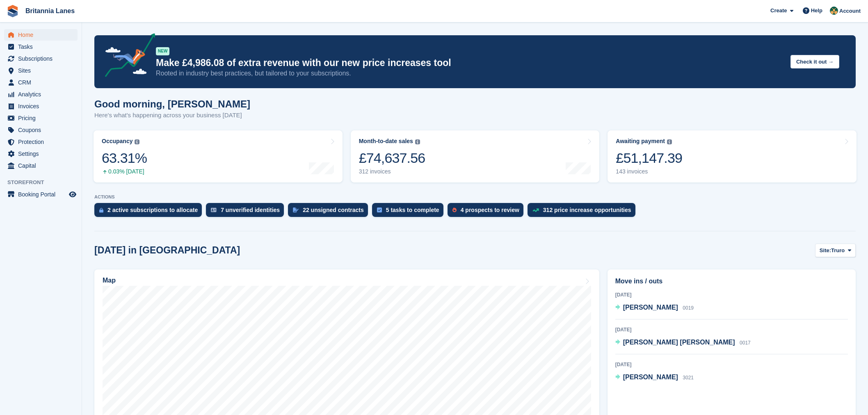 The height and width of the screenshot is (415, 868). What do you see at coordinates (838, 251) in the screenshot?
I see `span: Truro` at bounding box center [838, 251].